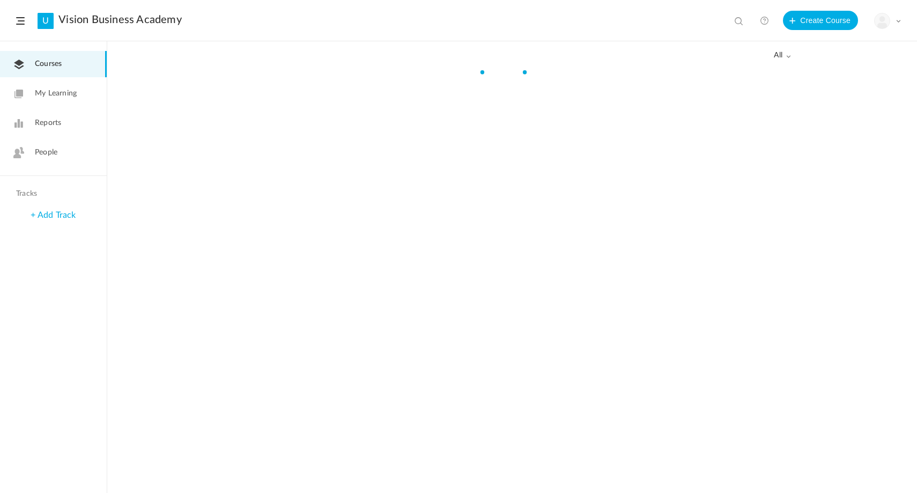 This screenshot has width=917, height=493. What do you see at coordinates (46, 21) in the screenshot?
I see `a: U` at bounding box center [46, 21].